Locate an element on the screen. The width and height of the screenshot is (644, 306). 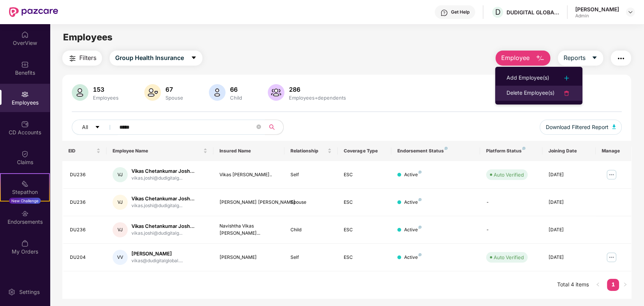
span: Employees is located at coordinates (88, 37).